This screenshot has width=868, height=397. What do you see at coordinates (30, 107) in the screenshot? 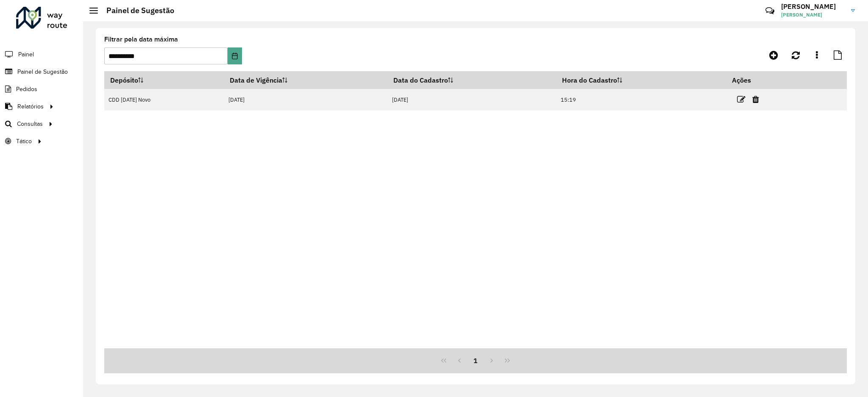
I see `span: Relatórios` at bounding box center [30, 107].